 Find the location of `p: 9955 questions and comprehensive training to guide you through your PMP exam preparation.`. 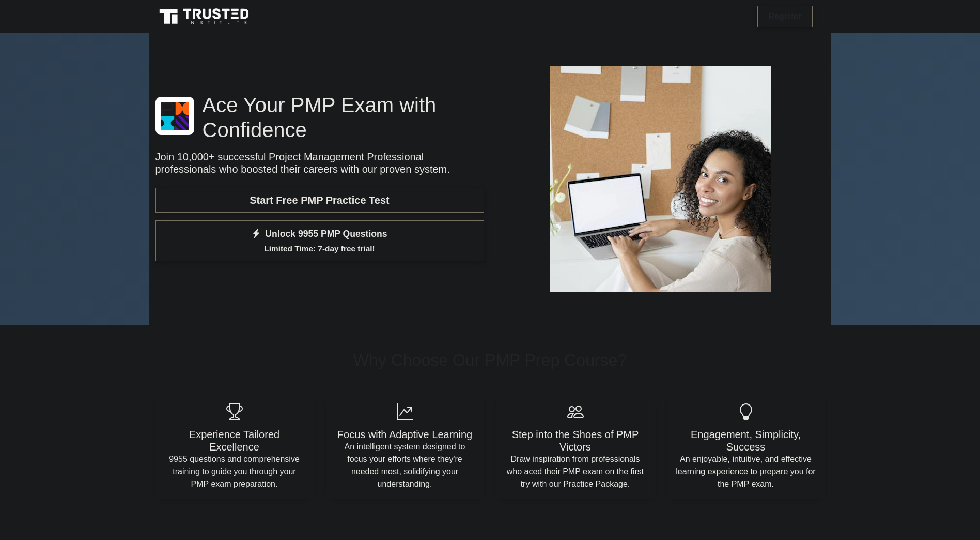

p: 9955 questions and comprehensive training to guide you through your PMP exam preparation. is located at coordinates (235, 471).